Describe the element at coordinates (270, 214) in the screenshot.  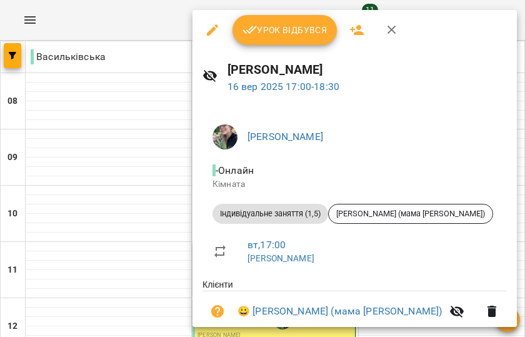
I see `span: Індивідуальне заняття (1,5)` at that location.